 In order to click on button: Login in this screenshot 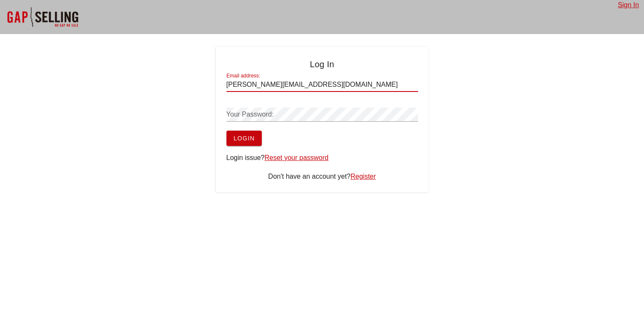, I will do `click(244, 138)`.